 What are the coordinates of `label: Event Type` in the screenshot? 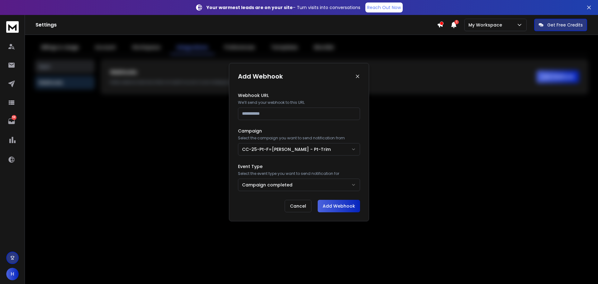 It's located at (299, 166).